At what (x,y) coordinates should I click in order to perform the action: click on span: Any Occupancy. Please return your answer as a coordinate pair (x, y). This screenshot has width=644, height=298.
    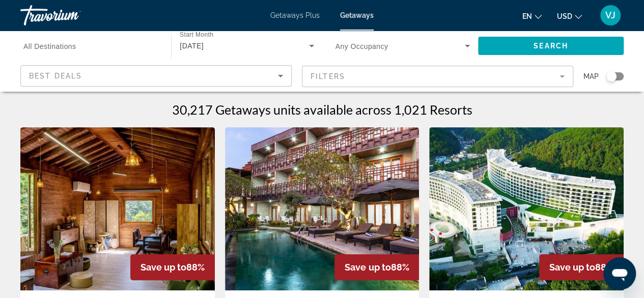
    Looking at the image, I should click on (362, 46).